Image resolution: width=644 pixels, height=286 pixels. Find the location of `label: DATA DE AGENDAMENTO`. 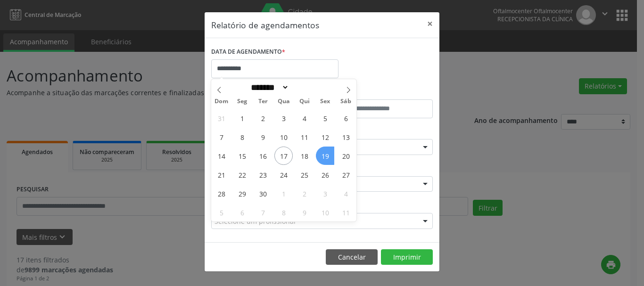

label: DATA DE AGENDAMENTO is located at coordinates (248, 52).